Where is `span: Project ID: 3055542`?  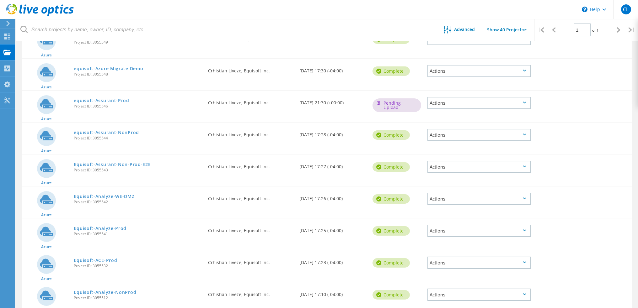 span: Project ID: 3055542 is located at coordinates (137, 202).